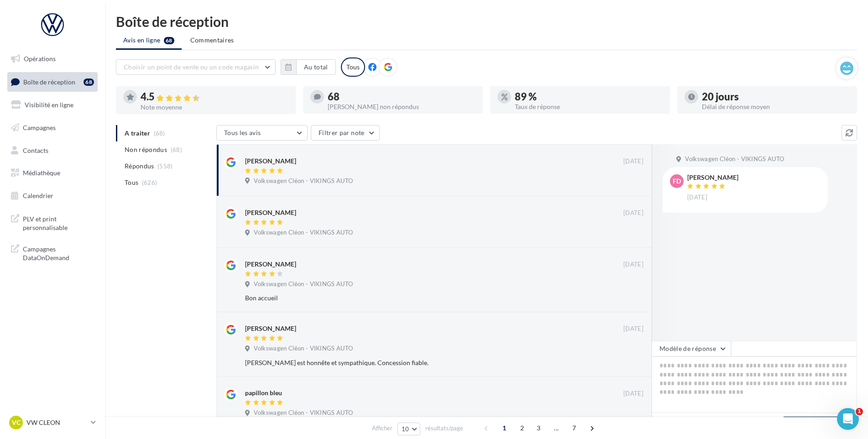 The image size is (868, 439). What do you see at coordinates (139, 166) in the screenshot?
I see `span: Répondus` at bounding box center [139, 166].